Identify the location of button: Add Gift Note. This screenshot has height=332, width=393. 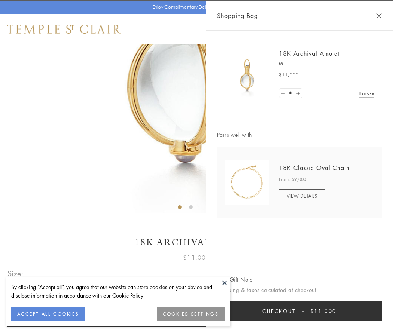
(235, 279).